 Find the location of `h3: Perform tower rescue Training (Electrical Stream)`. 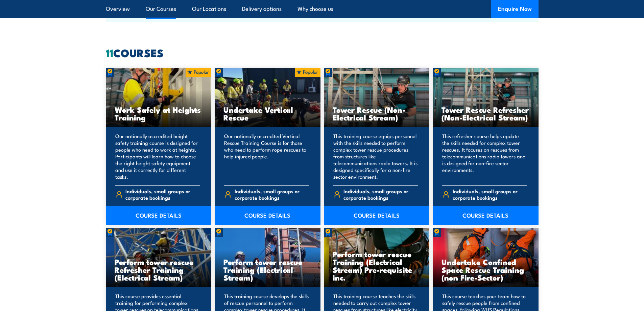

h3: Perform tower rescue Training (Electrical Stream) is located at coordinates (267, 270).